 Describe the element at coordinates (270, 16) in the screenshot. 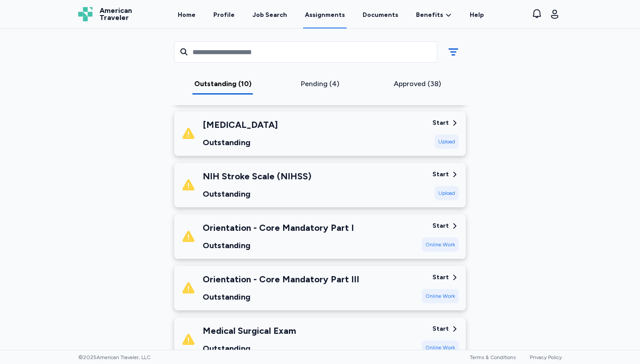

I see `div: Job Search` at that location.